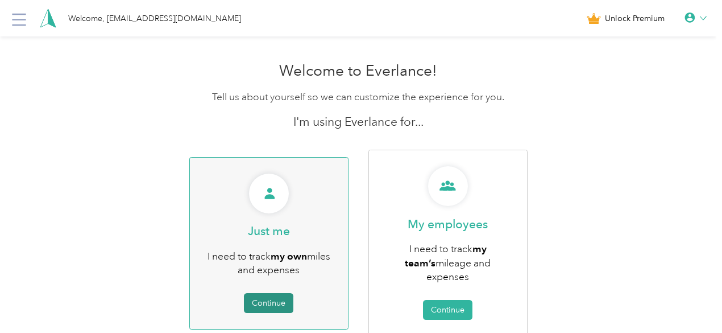 The image size is (722, 333). What do you see at coordinates (447, 224) in the screenshot?
I see `p: My employees` at bounding box center [447, 224].